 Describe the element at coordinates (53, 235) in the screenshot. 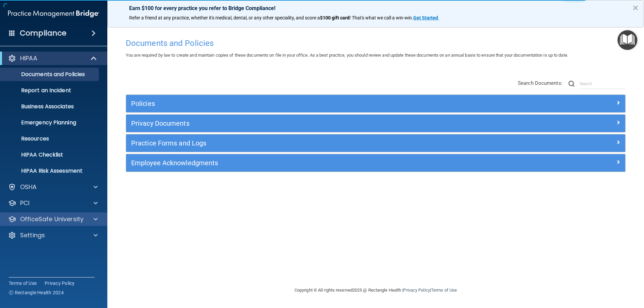

I see `a: Settings` at that location.